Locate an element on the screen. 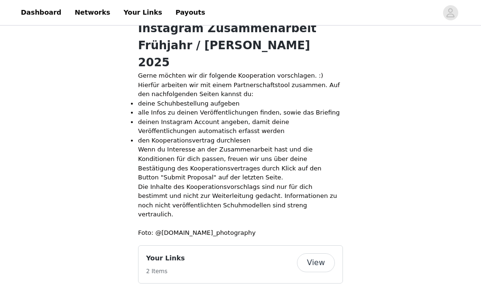  p: Die Inhalte des Kooperationsvorschlags sind nur für dich bestimmt und nicht zur Weiterleitung ged... is located at coordinates (240, 201).